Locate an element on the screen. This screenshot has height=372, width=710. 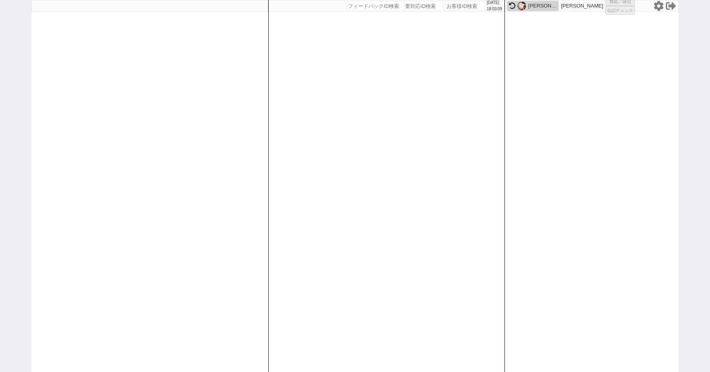
input: フィードバックID検索 is located at coordinates (374, 6).